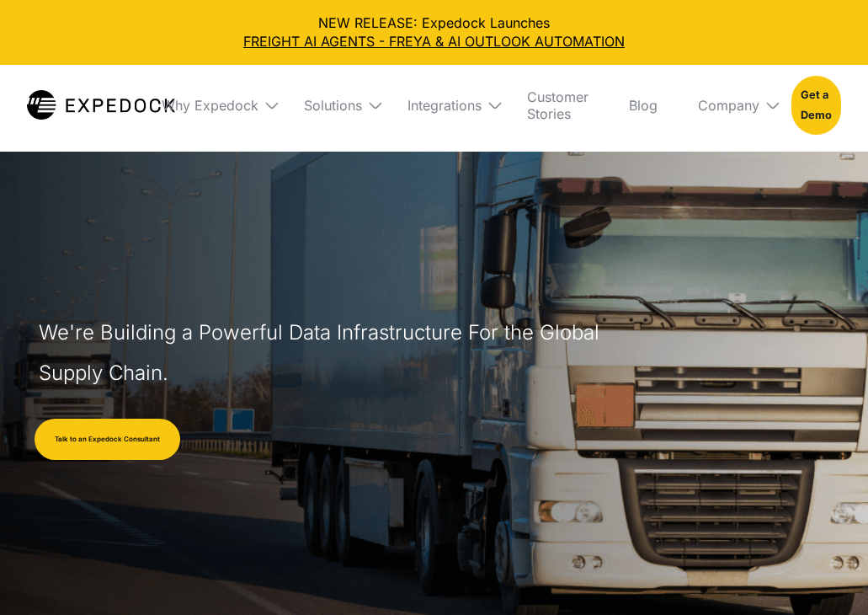  Describe the element at coordinates (557, 105) in the screenshot. I see `a: Customer Stories` at that location.